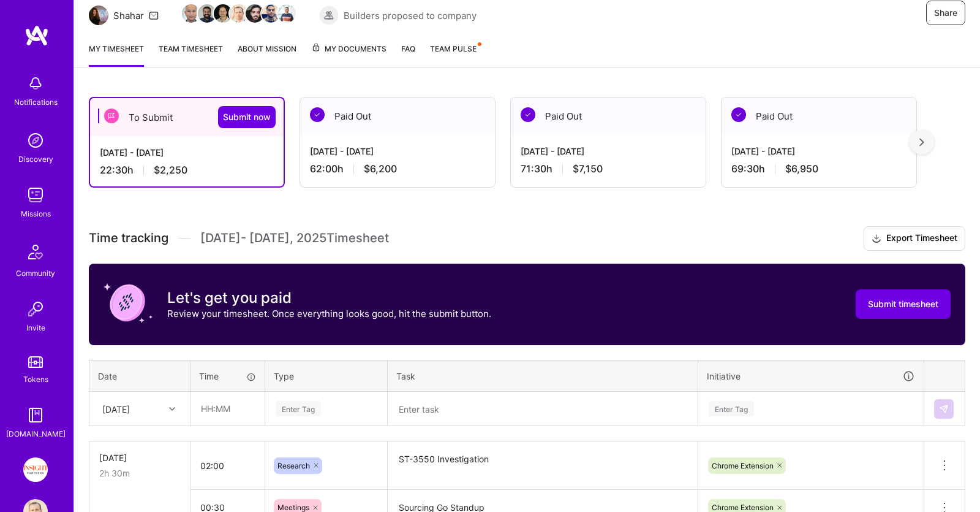  What do you see at coordinates (140, 472) in the screenshot?
I see `div: 2h 30m` at bounding box center [140, 472].